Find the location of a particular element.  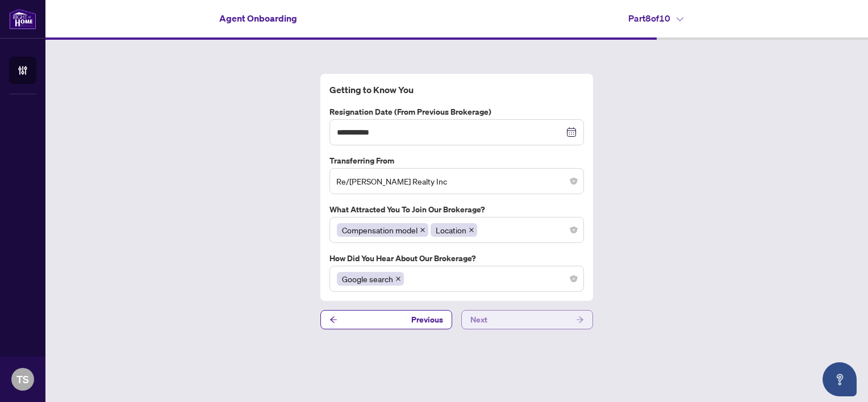

h4: Agent Onboarding is located at coordinates (258, 18).